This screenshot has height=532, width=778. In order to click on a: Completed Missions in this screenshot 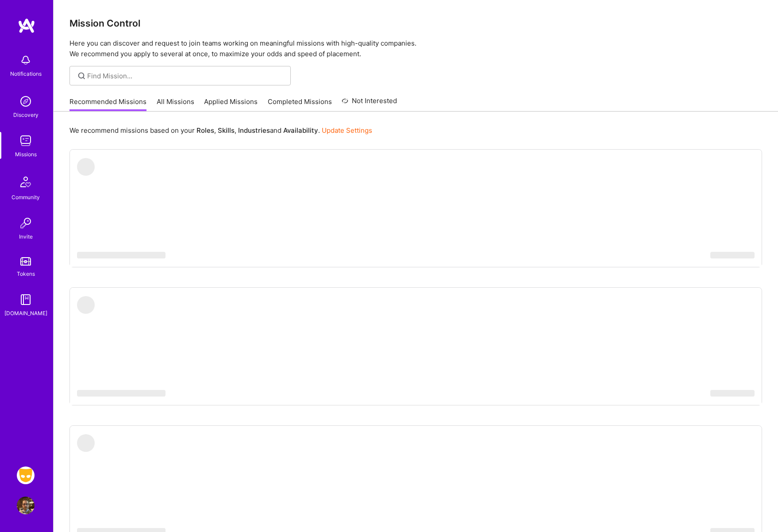, I will do `click(299, 104)`.